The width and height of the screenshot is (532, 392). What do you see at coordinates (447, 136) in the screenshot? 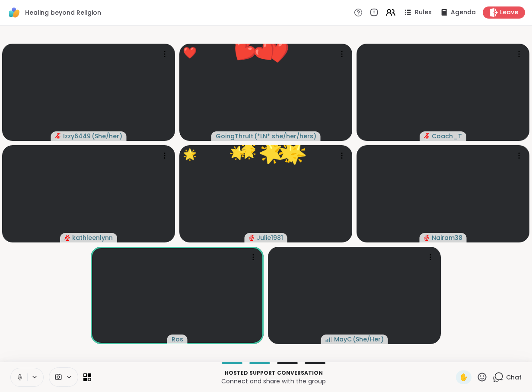
I see `span: Coach_T` at bounding box center [447, 136].